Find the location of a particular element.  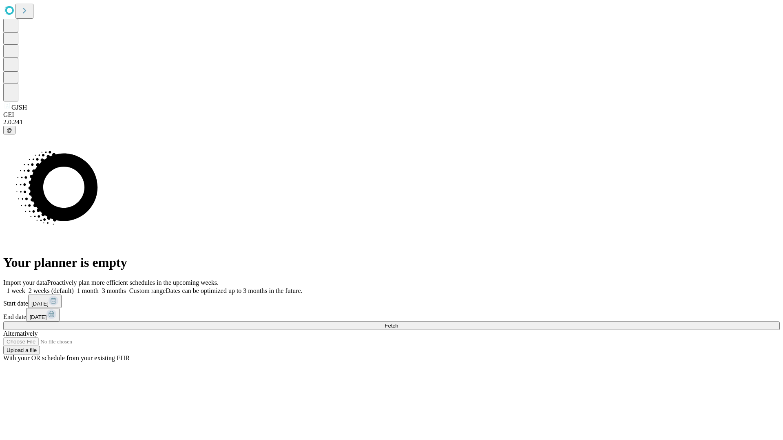

span: Import your data is located at coordinates (25, 282).